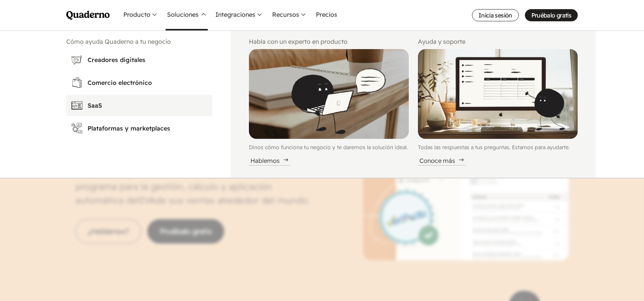 This screenshot has height=301, width=644. I want to click on p: Dinos cómo funciona tu negocio y te daremos la solución ideal., so click(329, 147).